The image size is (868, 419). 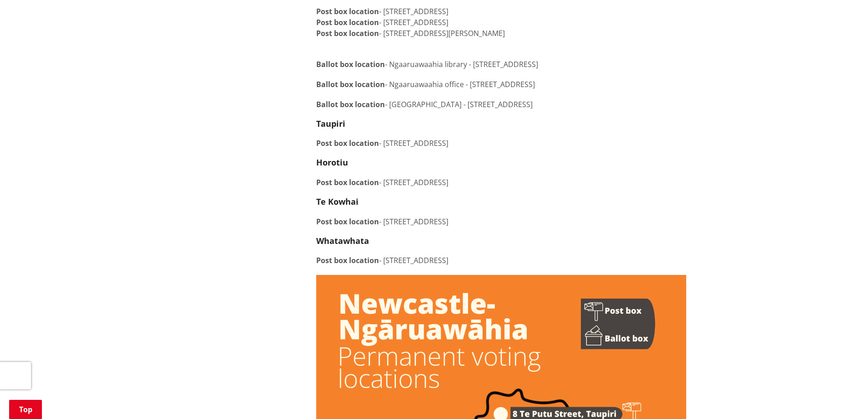 I want to click on strong: Taupiri, so click(x=331, y=124).